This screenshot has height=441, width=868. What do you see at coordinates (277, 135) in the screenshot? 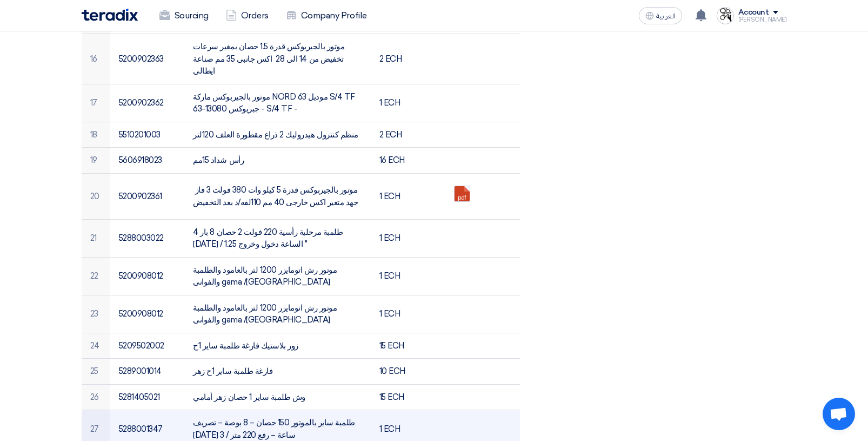
I see `td: منظم كنترول هيدروليك 2 ذراع مقطورة العلف 120لتر` at bounding box center [277, 135].